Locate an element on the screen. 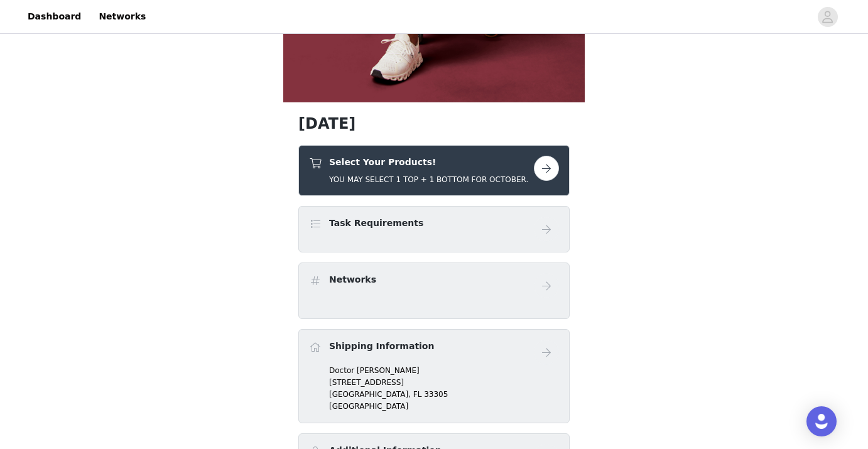 This screenshot has width=868, height=449. a: Dashboard is located at coordinates (54, 16).